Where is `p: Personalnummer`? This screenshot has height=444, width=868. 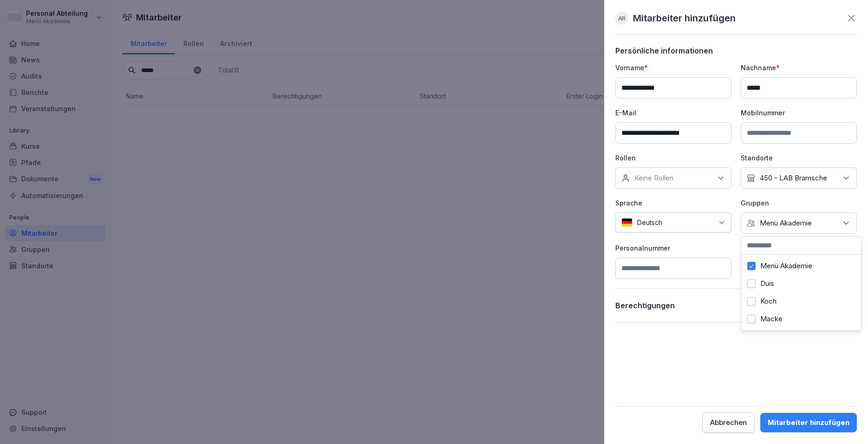 p: Personalnummer is located at coordinates (673, 247).